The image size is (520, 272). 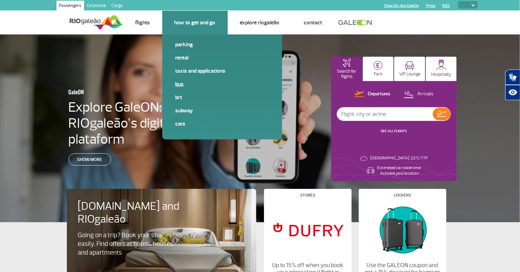 What do you see at coordinates (346, 69) in the screenshot?
I see `button: Search for flights` at bounding box center [346, 69].